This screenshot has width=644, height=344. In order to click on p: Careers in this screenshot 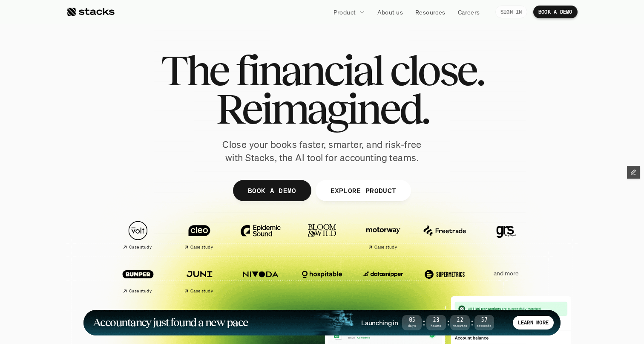, I will do `click(469, 12)`.